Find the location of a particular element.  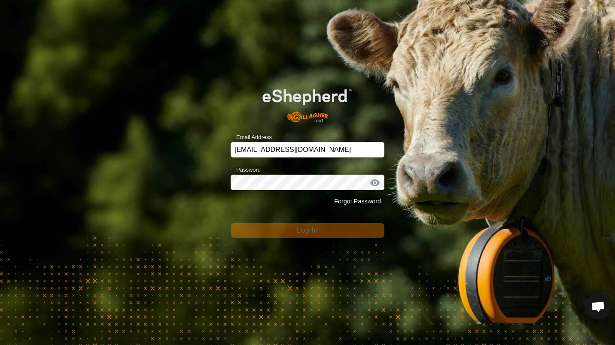

label: Email Address is located at coordinates (251, 137).